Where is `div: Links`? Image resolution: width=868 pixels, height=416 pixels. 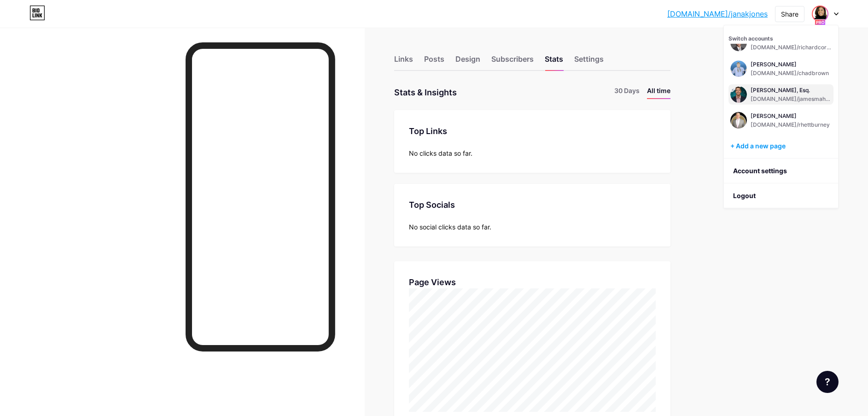
div: Links is located at coordinates (403, 62).